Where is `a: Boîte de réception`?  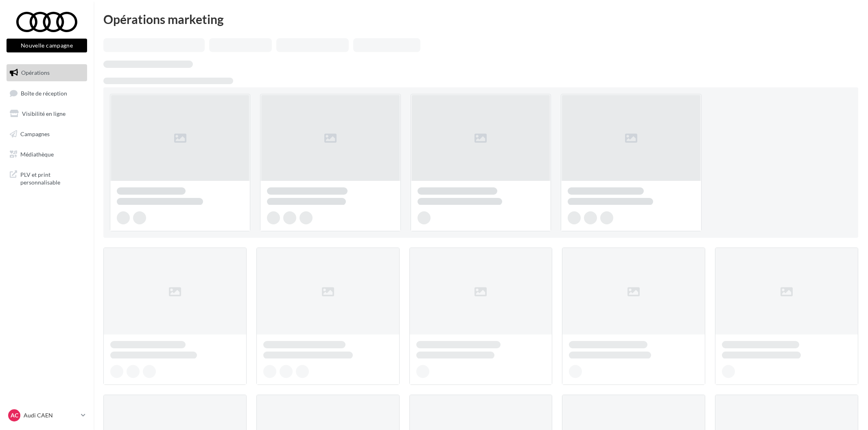
a: Boîte de réception is located at coordinates (47, 93).